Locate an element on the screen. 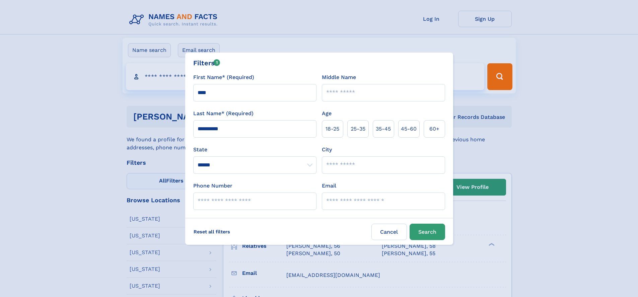  button: Search is located at coordinates (427, 232).